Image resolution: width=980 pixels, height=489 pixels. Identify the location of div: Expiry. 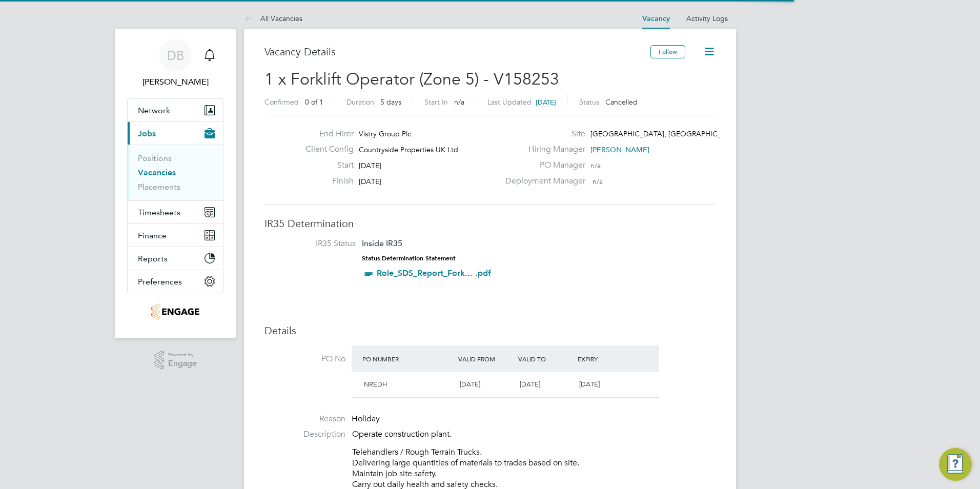
(605, 359).